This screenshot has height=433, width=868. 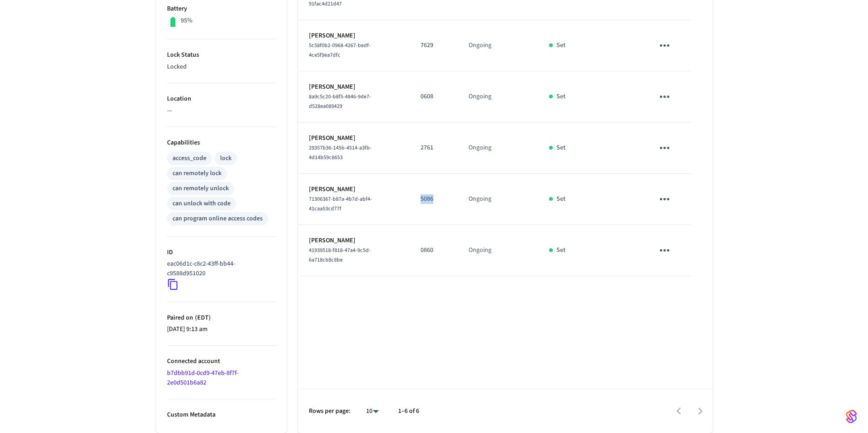 What do you see at coordinates (190, 158) in the screenshot?
I see `div: access_code` at bounding box center [190, 158].